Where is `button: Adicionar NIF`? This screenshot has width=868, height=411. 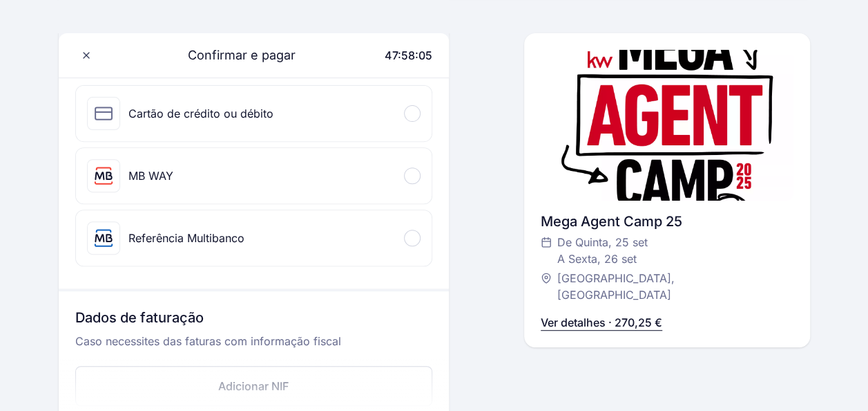
button: Adicionar NIF is located at coordinates (254, 385).